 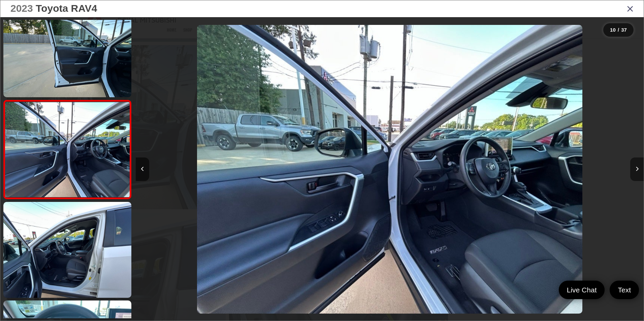 I want to click on a: Text, so click(x=624, y=290).